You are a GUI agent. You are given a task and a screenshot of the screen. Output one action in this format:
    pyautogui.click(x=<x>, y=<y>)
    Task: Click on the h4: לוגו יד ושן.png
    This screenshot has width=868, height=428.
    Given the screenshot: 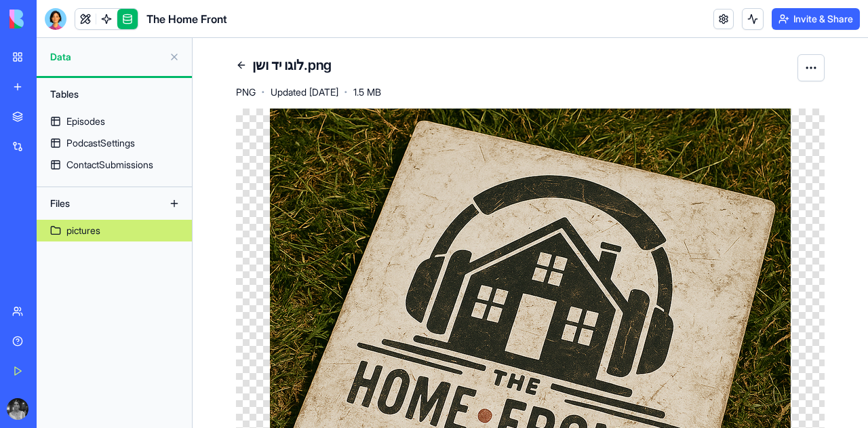 What is the action you would take?
    pyautogui.click(x=291, y=65)
    